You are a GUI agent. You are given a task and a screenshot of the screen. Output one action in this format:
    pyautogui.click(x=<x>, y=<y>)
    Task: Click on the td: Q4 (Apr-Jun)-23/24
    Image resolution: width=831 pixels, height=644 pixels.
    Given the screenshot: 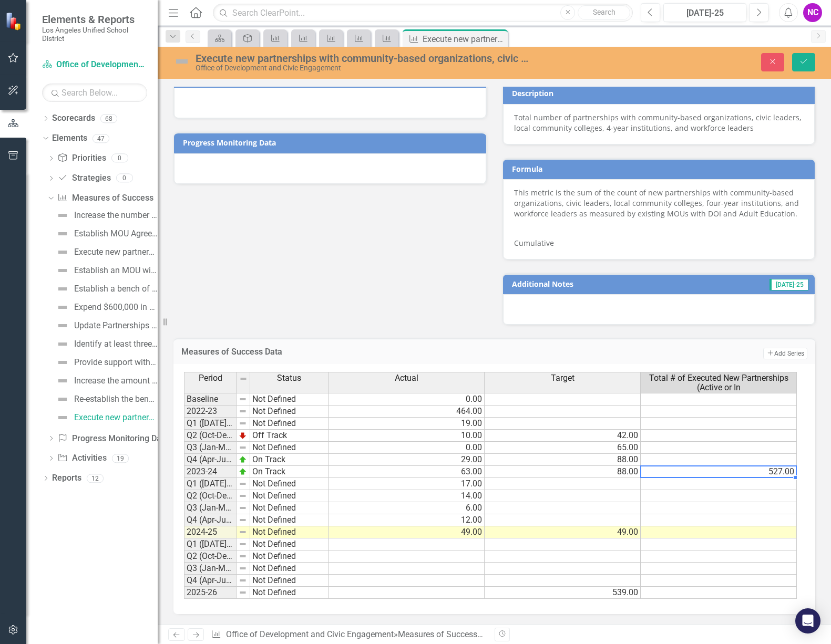 What is the action you would take?
    pyautogui.click(x=211, y=460)
    